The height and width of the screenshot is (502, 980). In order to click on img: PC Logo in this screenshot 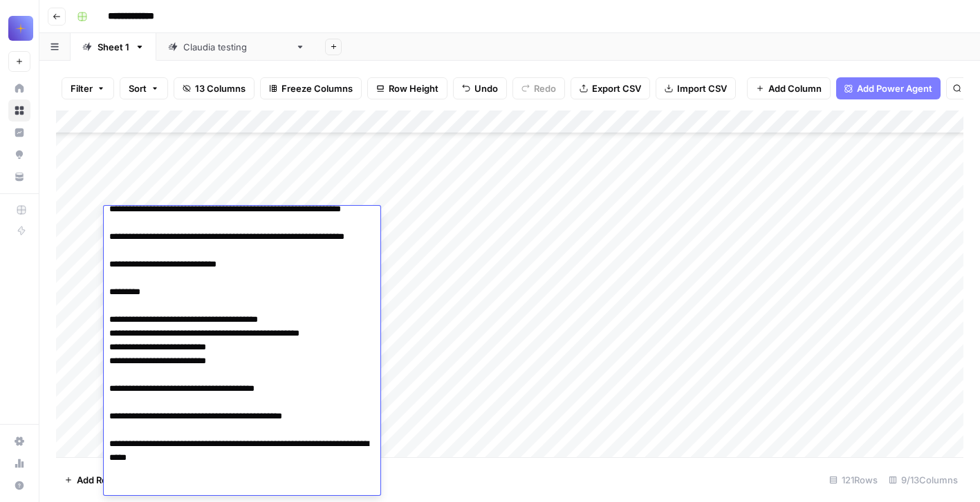, I will do `click(21, 28)`.